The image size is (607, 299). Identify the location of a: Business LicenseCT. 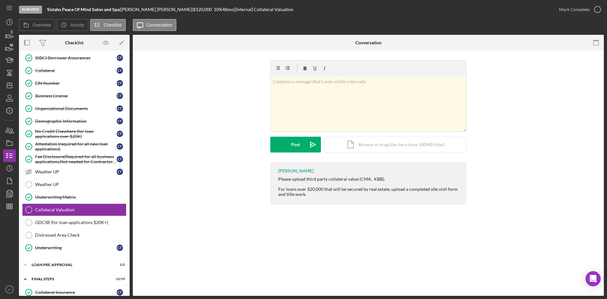
(74, 96).